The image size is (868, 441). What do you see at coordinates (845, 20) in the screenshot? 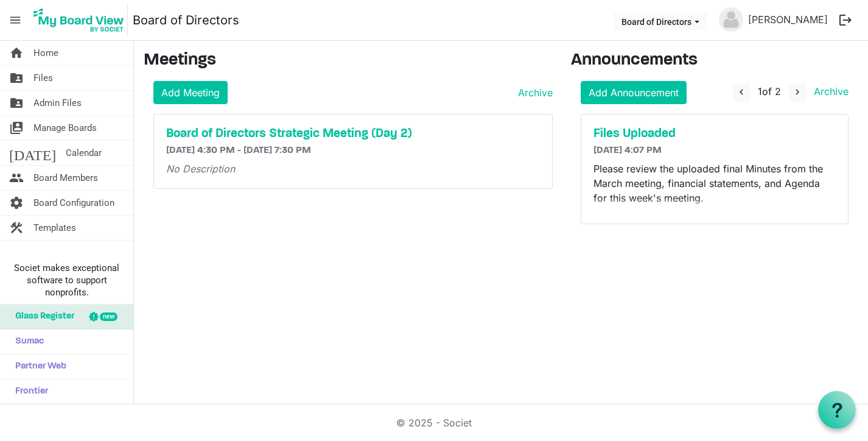
I see `button: logout` at bounding box center [845, 20].